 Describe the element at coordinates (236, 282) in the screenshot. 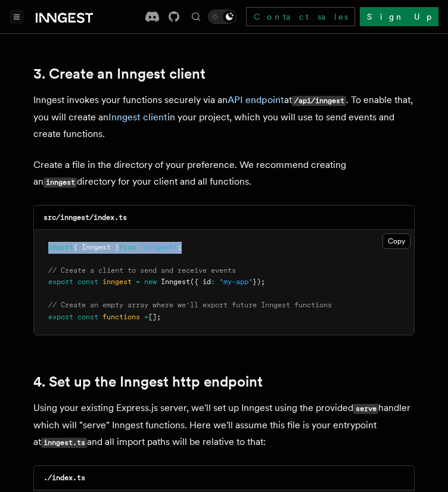

I see `span: "my-app"` at that location.